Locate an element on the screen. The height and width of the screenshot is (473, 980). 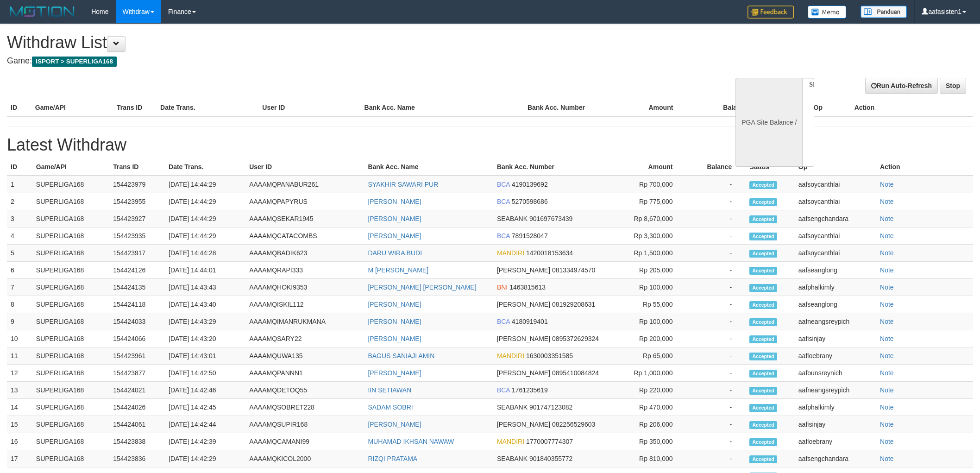
td: 154423927 is located at coordinates (137, 218).